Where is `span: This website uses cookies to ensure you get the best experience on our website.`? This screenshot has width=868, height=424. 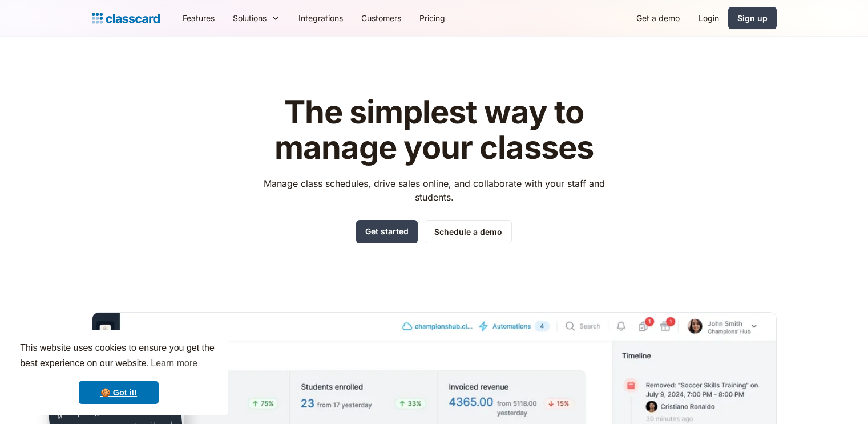
span: This website uses cookies to ensure you get the best experience on our website. is located at coordinates (119, 356).